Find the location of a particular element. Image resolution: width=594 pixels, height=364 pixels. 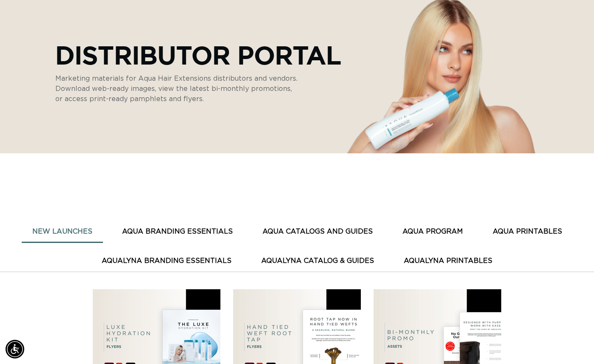

button: AquaLyna Catalog & Guides is located at coordinates (318, 261).